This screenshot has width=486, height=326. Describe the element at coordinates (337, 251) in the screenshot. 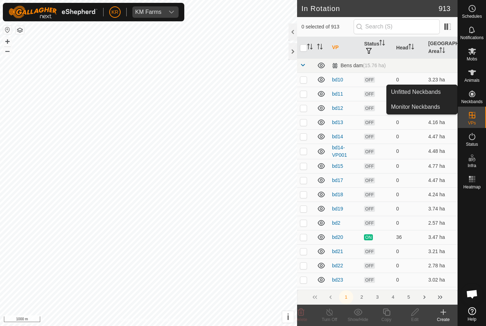

I see `a: bd21` at that location.